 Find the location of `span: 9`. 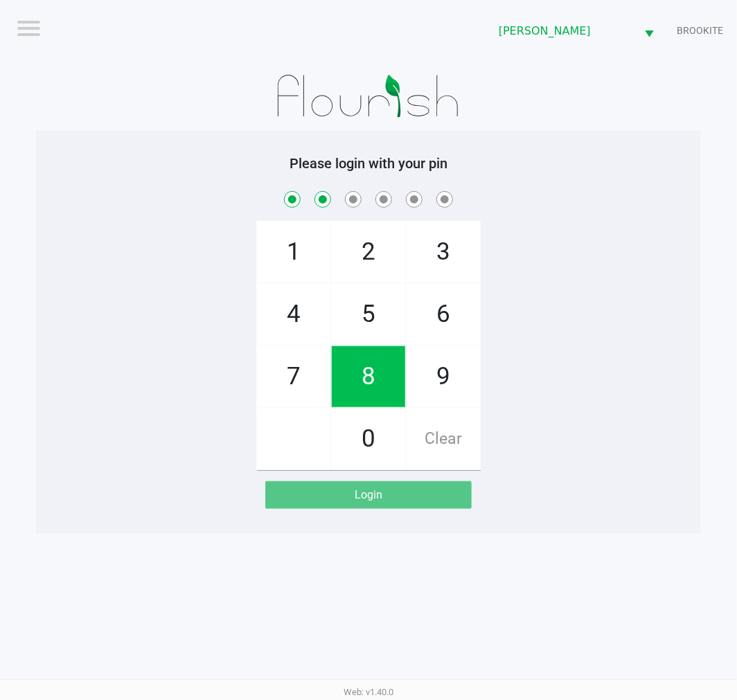

span: 9 is located at coordinates (443, 377).